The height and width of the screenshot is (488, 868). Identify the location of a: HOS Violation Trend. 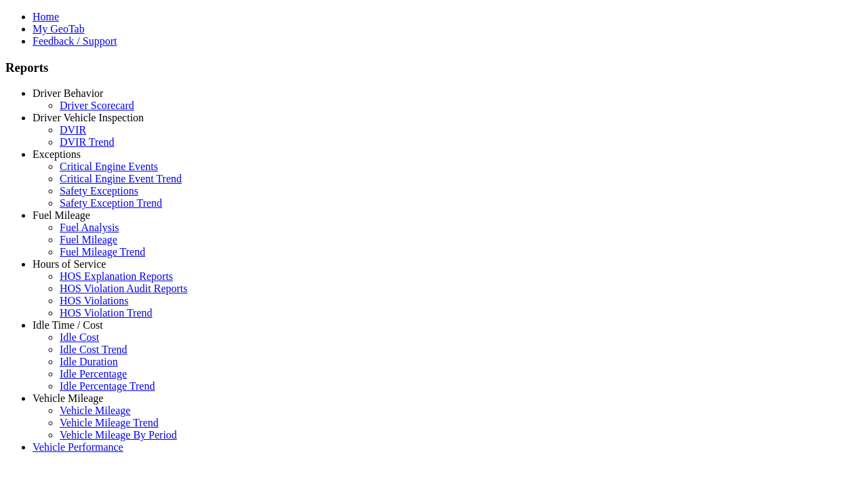
(106, 312).